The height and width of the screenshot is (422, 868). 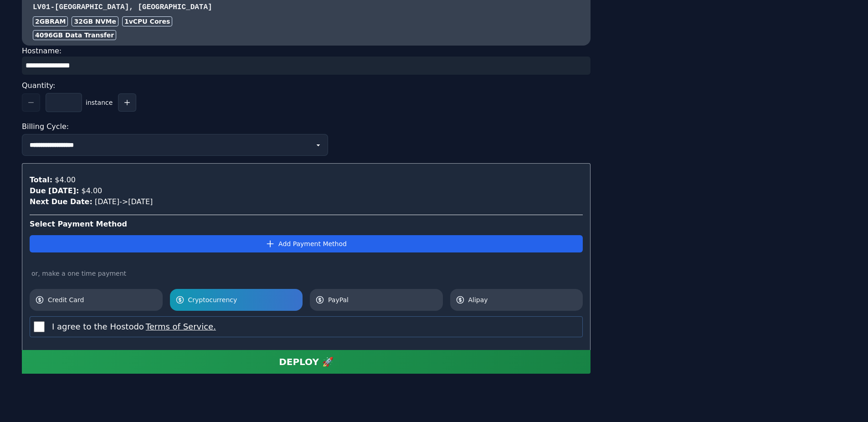 What do you see at coordinates (99, 103) in the screenshot?
I see `span: instance` at bounding box center [99, 103].